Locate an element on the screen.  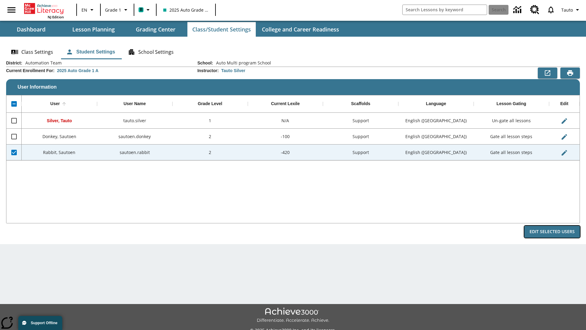
span: Auto Multi program School is located at coordinates (242, 63).